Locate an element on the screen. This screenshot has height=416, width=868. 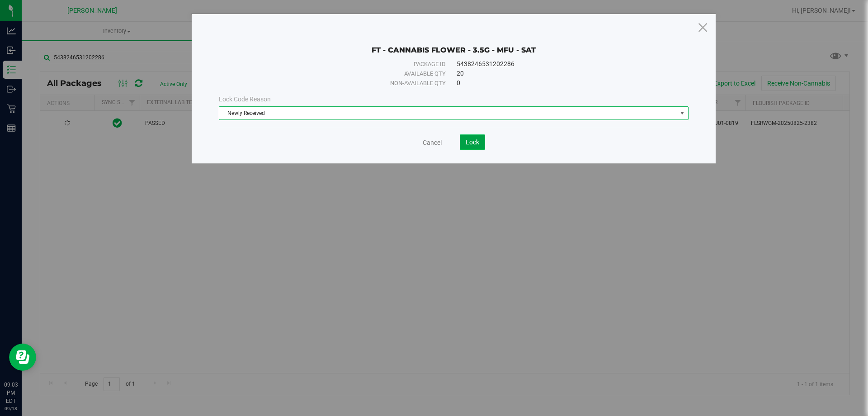
a: Cancel is located at coordinates (432, 143).